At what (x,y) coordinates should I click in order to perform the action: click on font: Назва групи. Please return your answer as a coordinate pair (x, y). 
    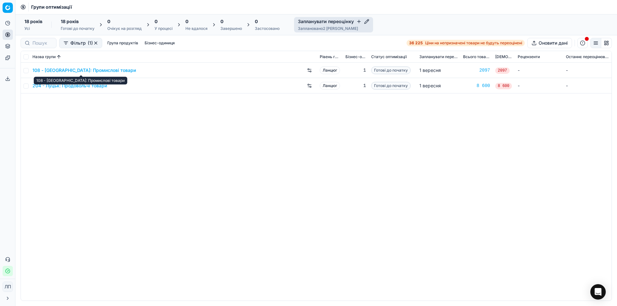
    Looking at the image, I should click on (44, 57).